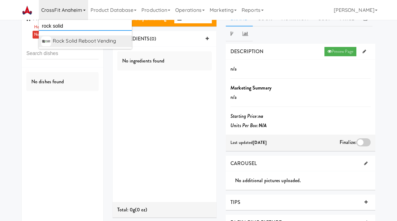  What do you see at coordinates (249, 142) in the screenshot?
I see `span: Last updated` at bounding box center [249, 142].